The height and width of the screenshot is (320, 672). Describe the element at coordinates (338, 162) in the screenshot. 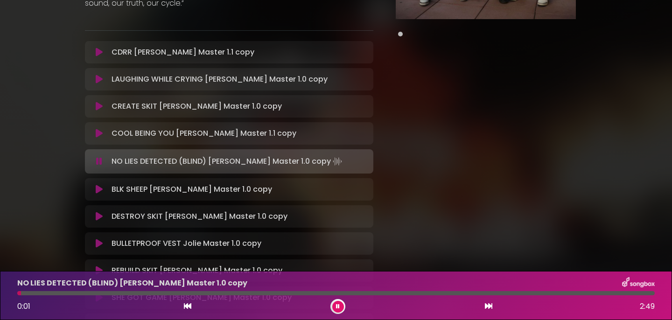

I see `img: waveform4.gif` at that location.